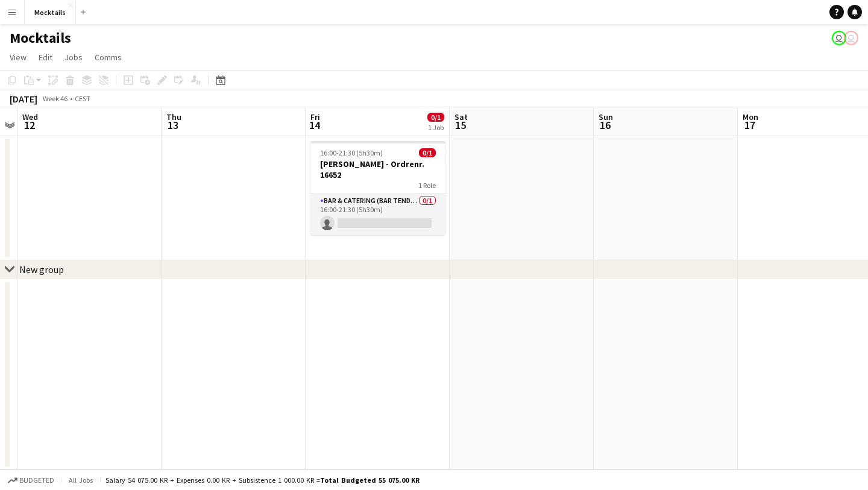 This screenshot has height=490, width=868. I want to click on span: 14, so click(314, 125).